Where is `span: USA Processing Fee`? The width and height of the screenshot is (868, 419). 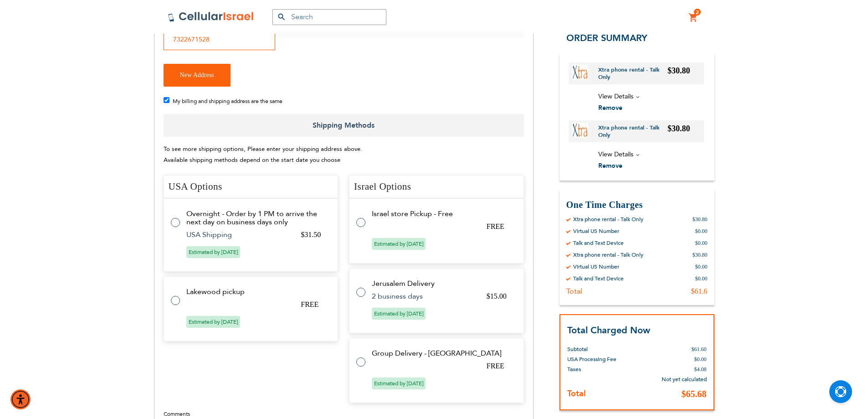 span: USA Processing Fee is located at coordinates (592, 360).